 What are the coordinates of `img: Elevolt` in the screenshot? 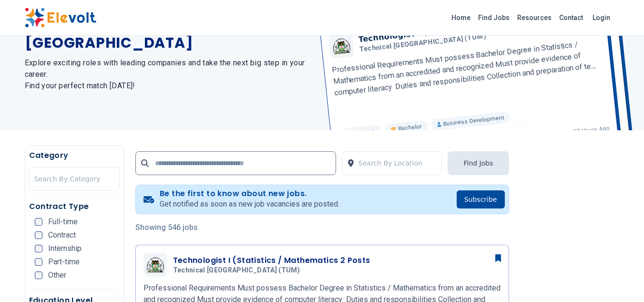 It's located at (61, 18).